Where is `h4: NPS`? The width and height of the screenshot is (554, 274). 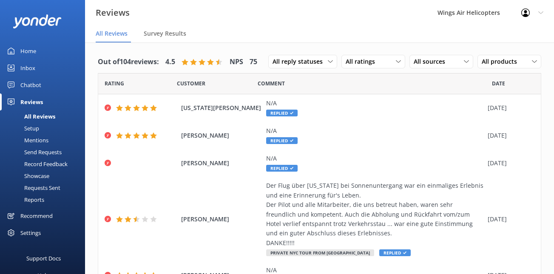
h4: NPS is located at coordinates (236, 62).